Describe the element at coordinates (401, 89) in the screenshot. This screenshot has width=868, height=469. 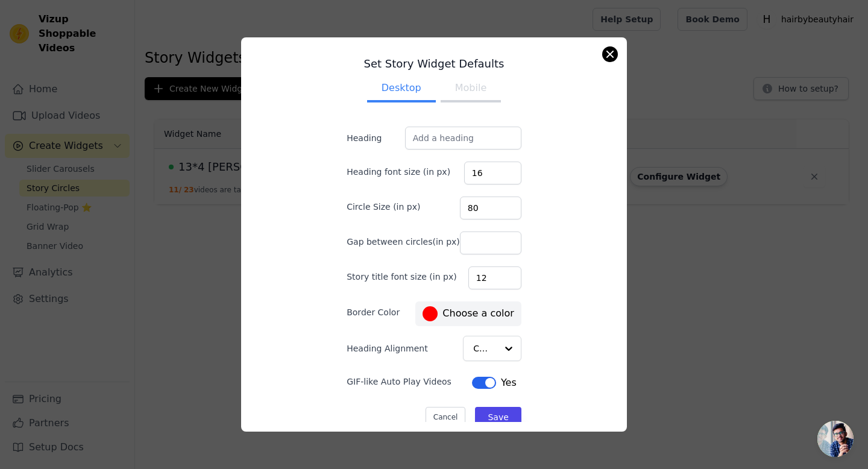
I see `button: Desktop` at that location.